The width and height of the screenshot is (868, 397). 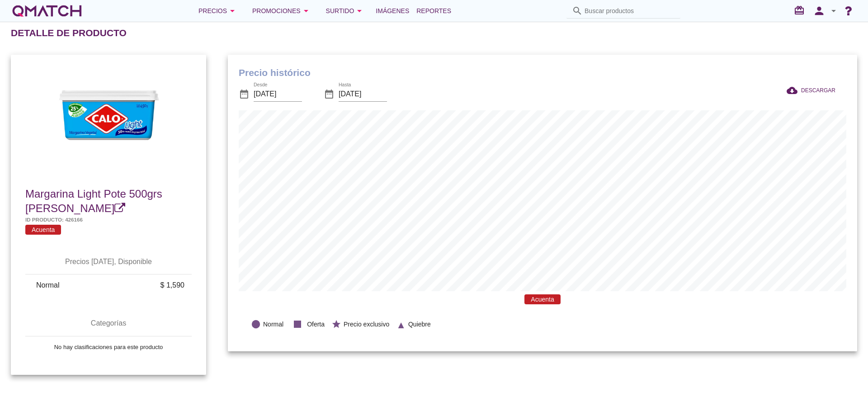 I want to click on button: Promociones, so click(x=282, y=11).